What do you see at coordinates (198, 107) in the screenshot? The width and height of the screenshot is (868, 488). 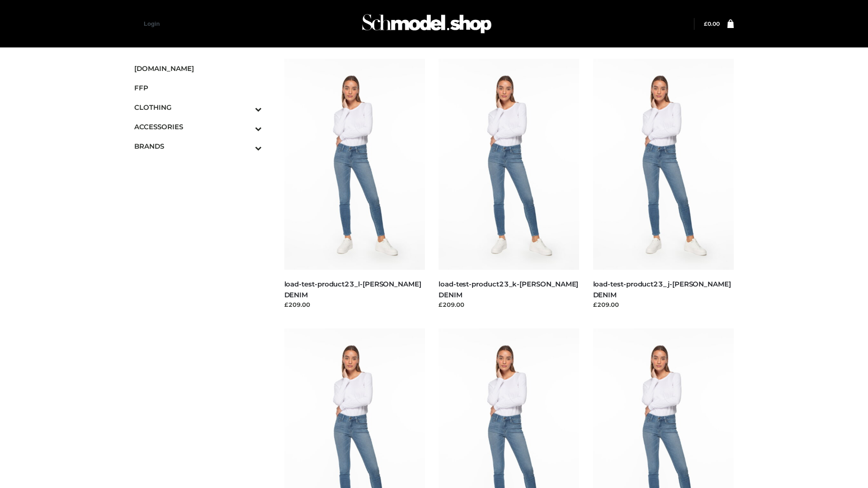 I see `span: CLOTHING` at bounding box center [198, 107].